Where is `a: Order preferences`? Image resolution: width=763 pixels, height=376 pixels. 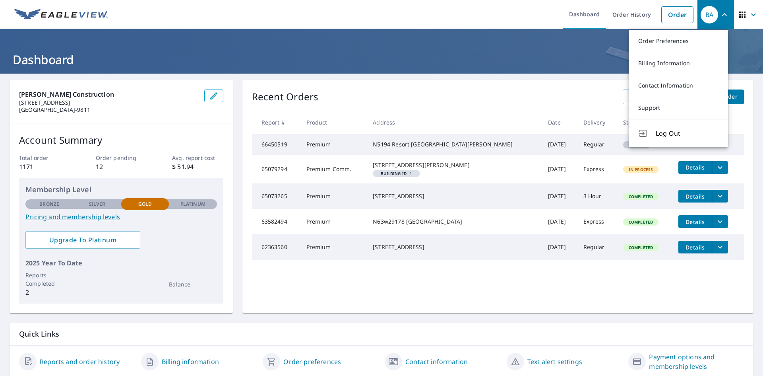
a: Order preferences is located at coordinates (312, 361).